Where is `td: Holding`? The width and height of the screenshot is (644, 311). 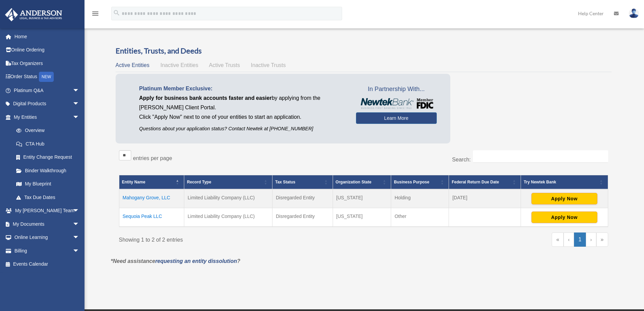
td: Holding is located at coordinates (420, 198).